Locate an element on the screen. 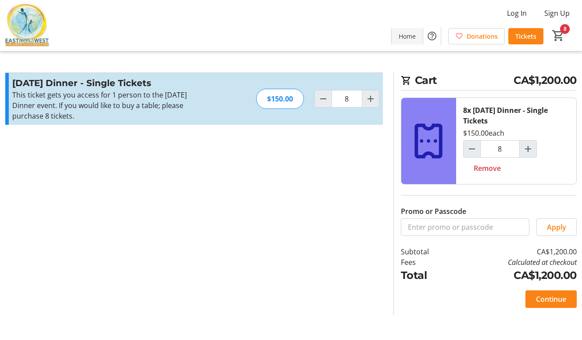 This screenshot has width=582, height=340. h2: Cart is located at coordinates (489, 81).